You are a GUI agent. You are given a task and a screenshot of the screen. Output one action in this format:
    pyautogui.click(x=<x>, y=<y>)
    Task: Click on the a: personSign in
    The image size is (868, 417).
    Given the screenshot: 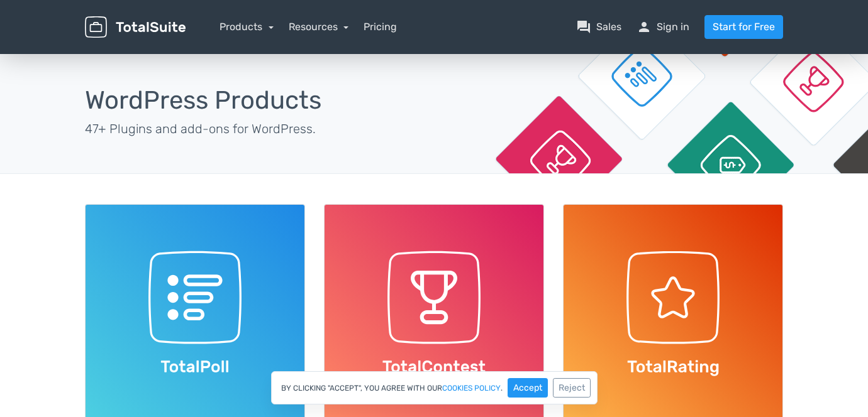 What is the action you would take?
    pyautogui.click(x=663, y=27)
    